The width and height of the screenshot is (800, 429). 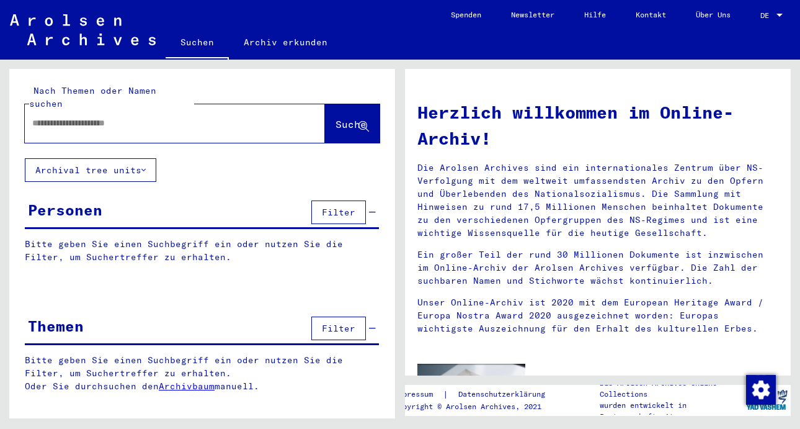 What do you see at coordinates (418, 394) in the screenshot?
I see `a: Impressum` at bounding box center [418, 394].